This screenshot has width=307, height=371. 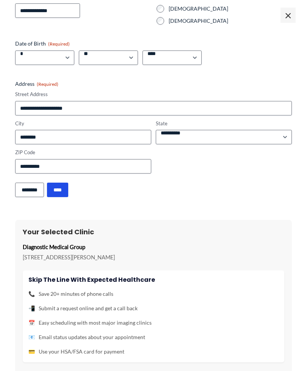 I want to click on label: City, so click(x=83, y=123).